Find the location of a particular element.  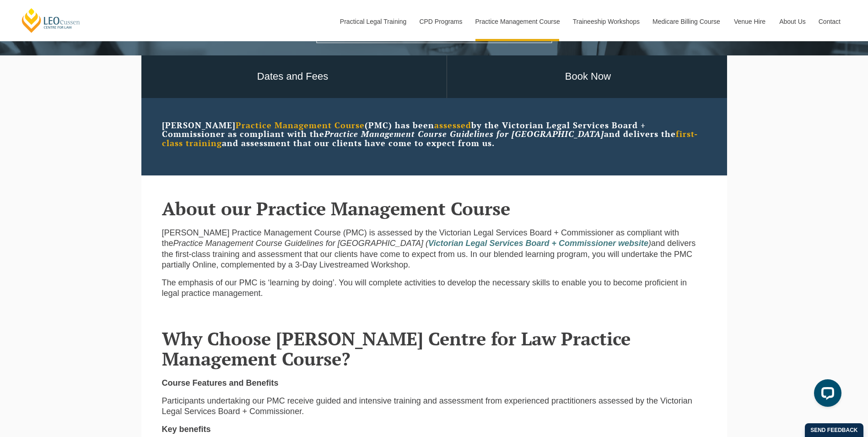

a: Practical Legal Training is located at coordinates (373, 22).